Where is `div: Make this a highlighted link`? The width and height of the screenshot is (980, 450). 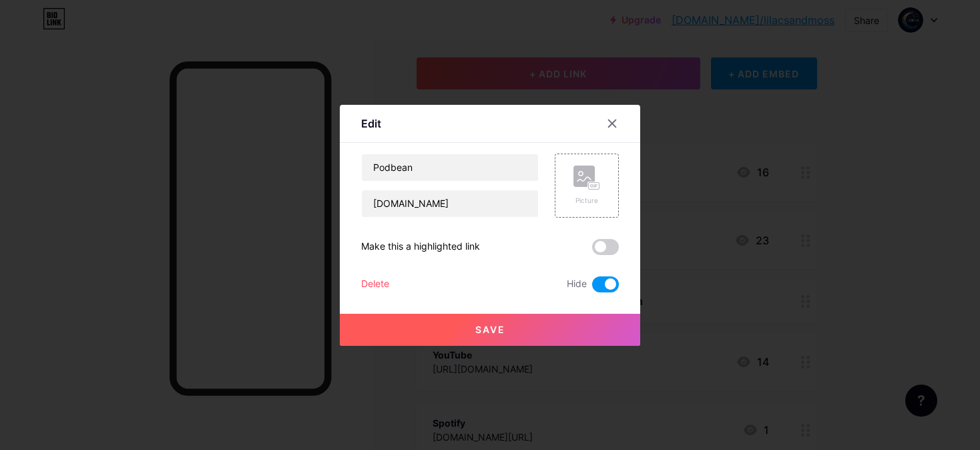
div: Make this a highlighted link is located at coordinates (420, 247).